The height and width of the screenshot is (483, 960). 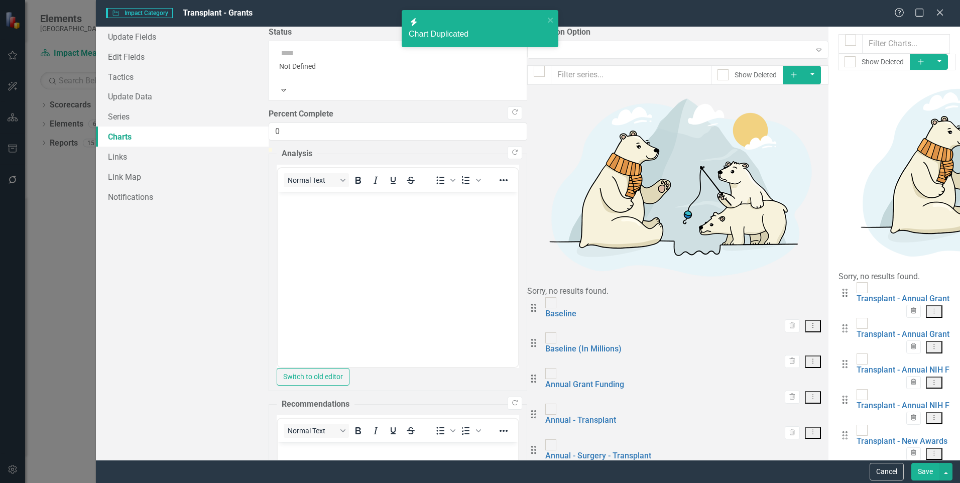 What do you see at coordinates (182, 57) in the screenshot?
I see `a: Edit Fields` at bounding box center [182, 57].